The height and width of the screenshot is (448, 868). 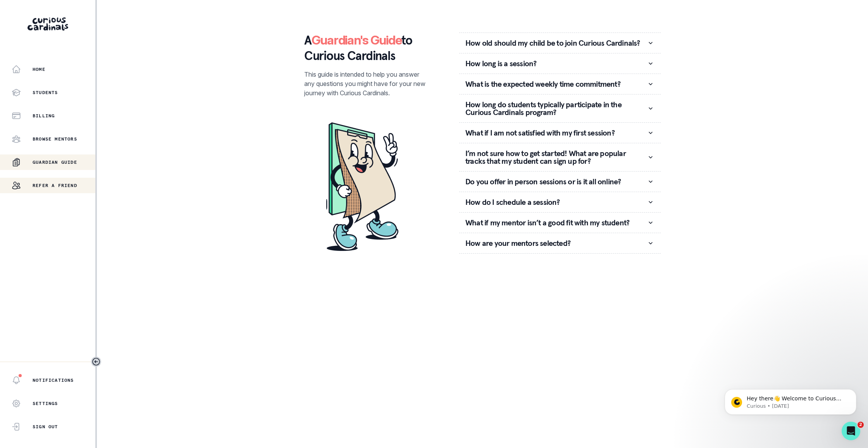 I want to click on p: What if I am not satisfied with my first session?, so click(x=556, y=133).